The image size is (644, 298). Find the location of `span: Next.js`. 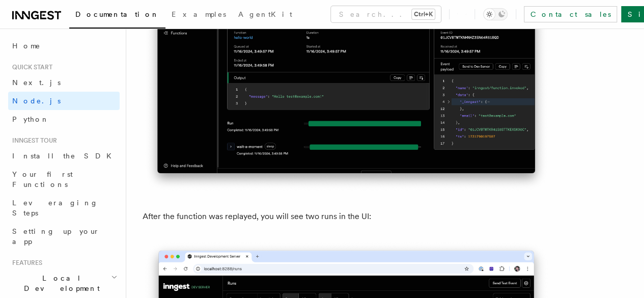

span: Next.js is located at coordinates (36, 83).